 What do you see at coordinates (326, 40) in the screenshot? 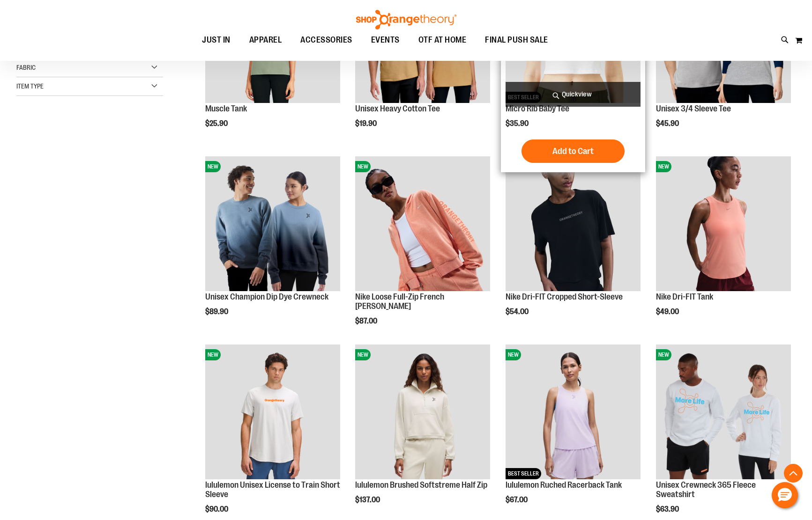
I see `a: ACCESSORIES` at bounding box center [326, 40].